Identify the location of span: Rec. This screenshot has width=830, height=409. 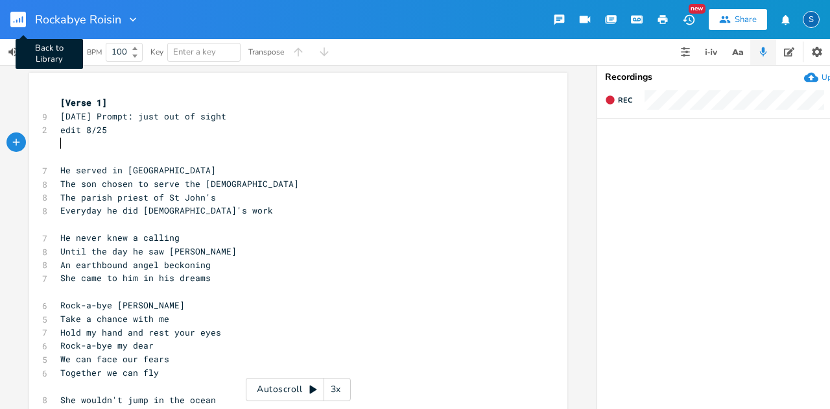
(625, 100).